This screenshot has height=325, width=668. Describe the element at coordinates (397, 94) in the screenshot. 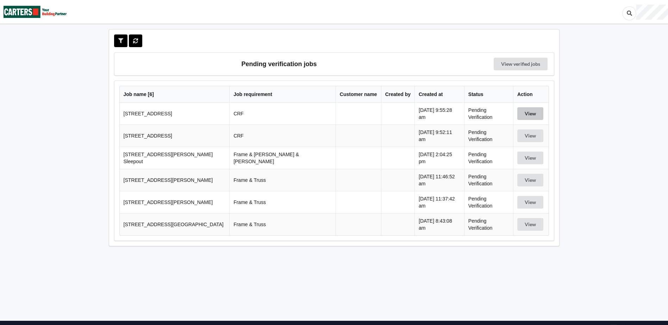

I see `th: Created by` at that location.